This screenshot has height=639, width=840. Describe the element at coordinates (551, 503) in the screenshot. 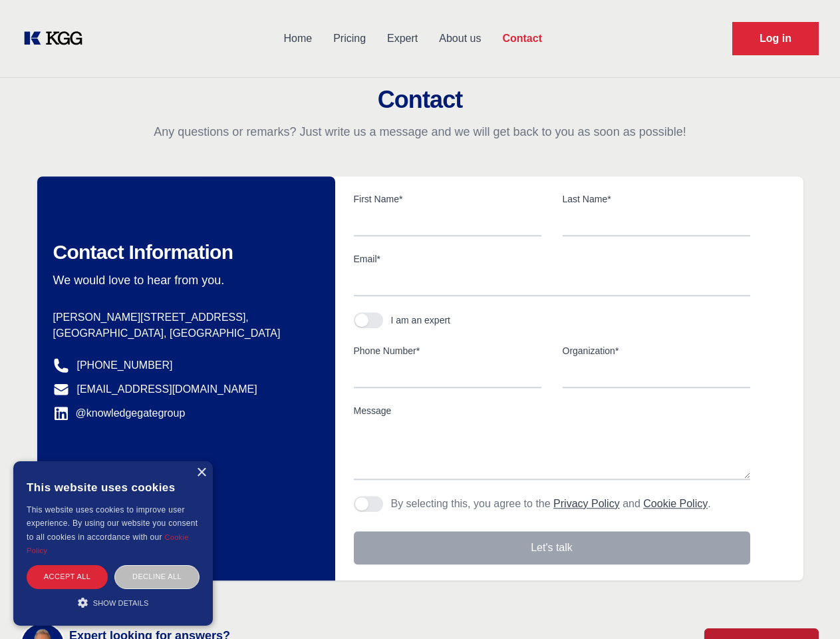

I see `p: By selecting this, you agree to the and .` at that location.